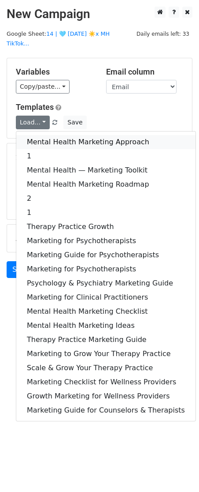 The height and width of the screenshot is (492, 199). I want to click on div: Chat Widget, so click(177, 471).